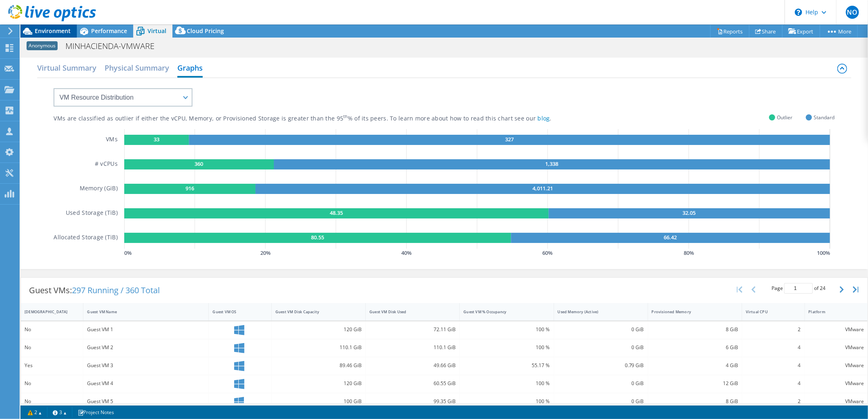 Image resolution: width=868 pixels, height=419 pixels. I want to click on div: 99.35 GiB, so click(413, 401).